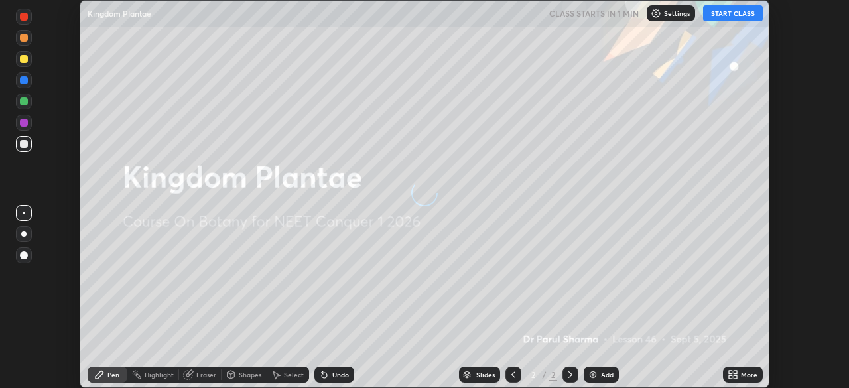 Image resolution: width=849 pixels, height=388 pixels. I want to click on div: Slides, so click(485, 375).